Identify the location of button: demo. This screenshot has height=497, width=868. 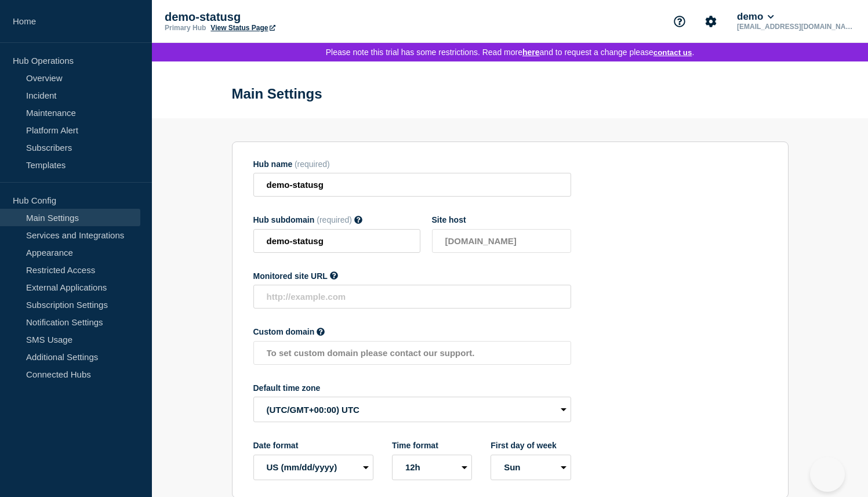
(755, 17).